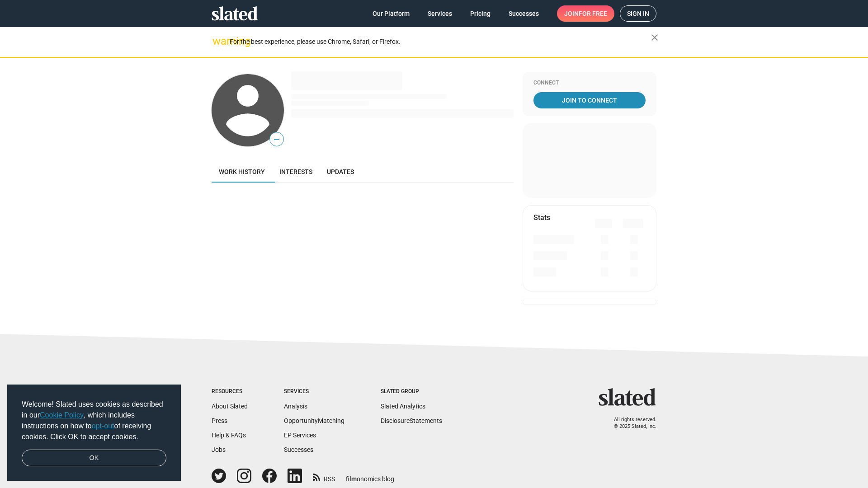  Describe the element at coordinates (523, 13) in the screenshot. I see `span: Successes` at that location.